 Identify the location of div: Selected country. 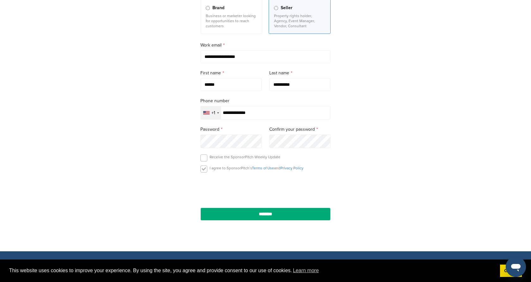
(211, 113).